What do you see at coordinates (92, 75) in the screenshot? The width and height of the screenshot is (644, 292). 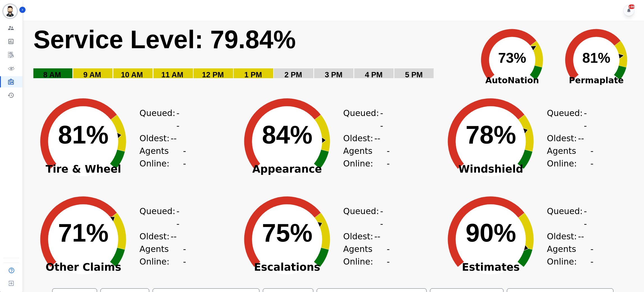 I see `text: 9 AM` at bounding box center [92, 75].